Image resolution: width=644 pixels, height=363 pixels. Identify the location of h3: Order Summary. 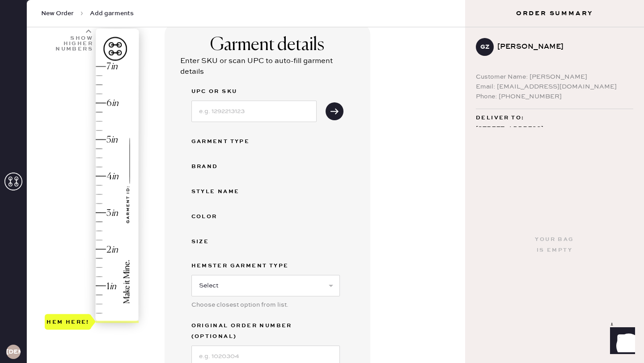
(555, 13).